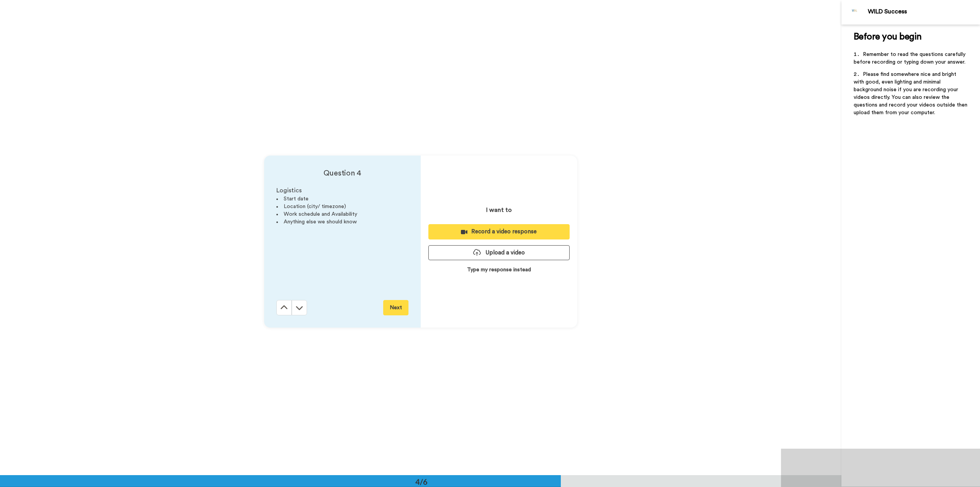 The width and height of the screenshot is (980, 487). Describe the element at coordinates (910, 58) in the screenshot. I see `span: Remember to read the questions carefully before recording or typing down your answer.` at that location.